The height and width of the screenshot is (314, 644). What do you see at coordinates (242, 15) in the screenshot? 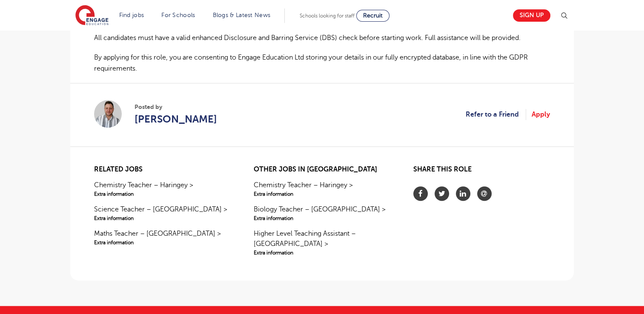
I see `a: Blogs & Latest News` at bounding box center [242, 15].